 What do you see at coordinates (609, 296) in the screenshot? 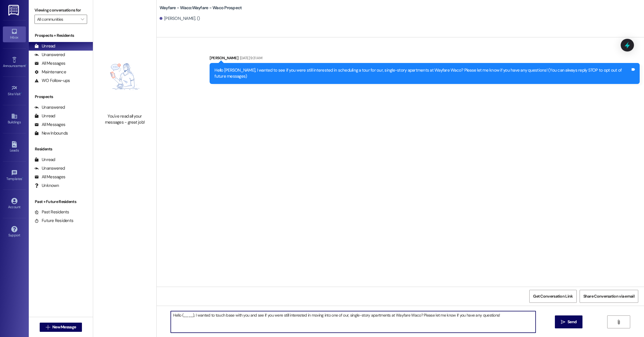
I see `button: Share Conversation via email` at bounding box center [609, 296].